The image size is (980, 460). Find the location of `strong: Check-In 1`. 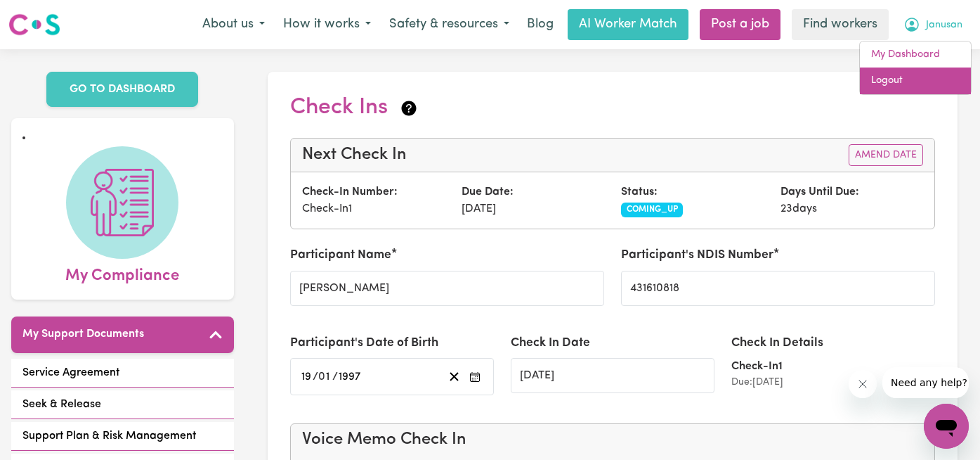

strong: Check-In 1 is located at coordinates (757, 366).